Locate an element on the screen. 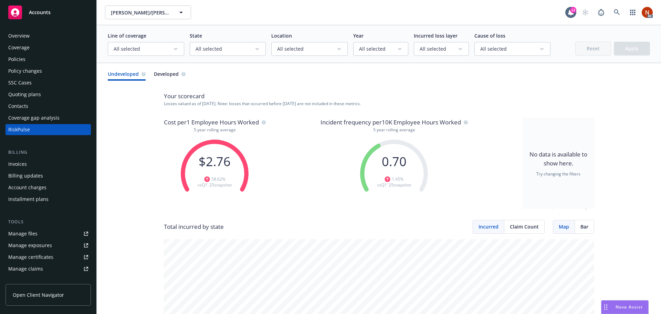 The width and height of the screenshot is (661, 314). a: Manage claims is located at coordinates (48, 268).